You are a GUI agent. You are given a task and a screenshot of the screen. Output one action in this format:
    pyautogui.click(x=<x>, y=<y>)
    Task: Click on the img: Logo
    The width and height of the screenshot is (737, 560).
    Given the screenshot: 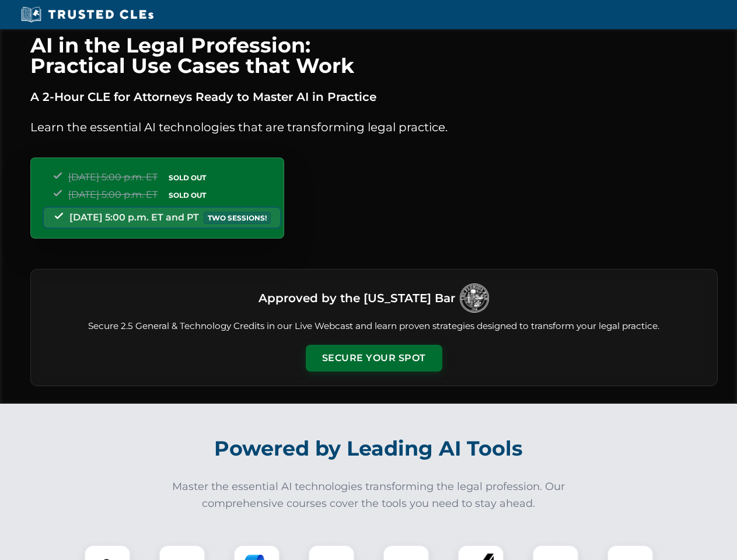 What is the action you would take?
    pyautogui.click(x=474, y=298)
    